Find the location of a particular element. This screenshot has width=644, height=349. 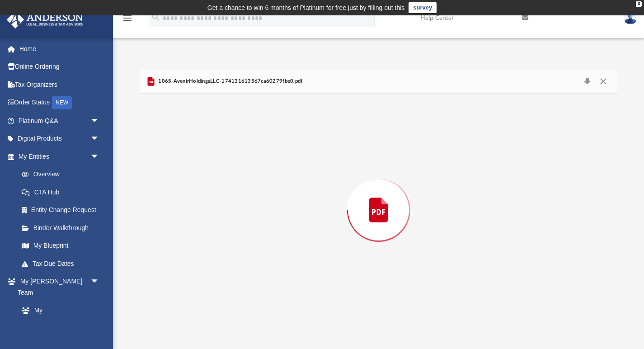

button: Download is located at coordinates (587, 81).